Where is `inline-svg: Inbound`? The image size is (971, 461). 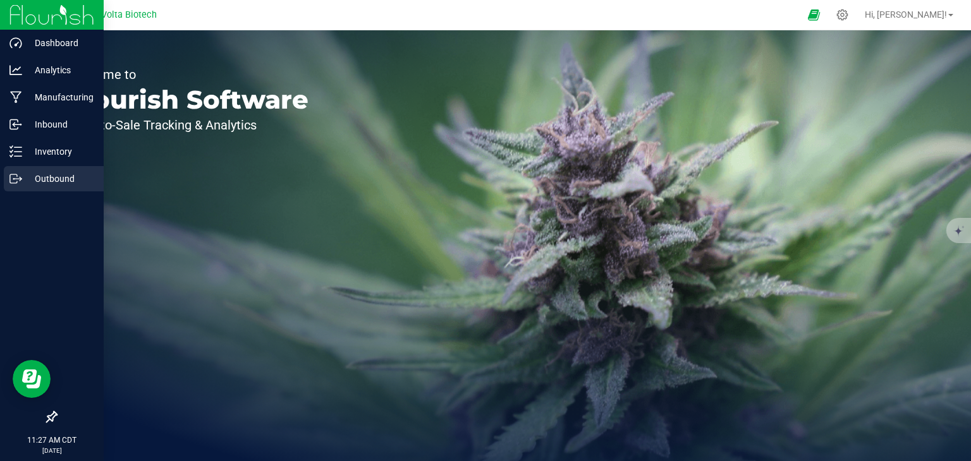 inline-svg: Inbound is located at coordinates (16, 125).